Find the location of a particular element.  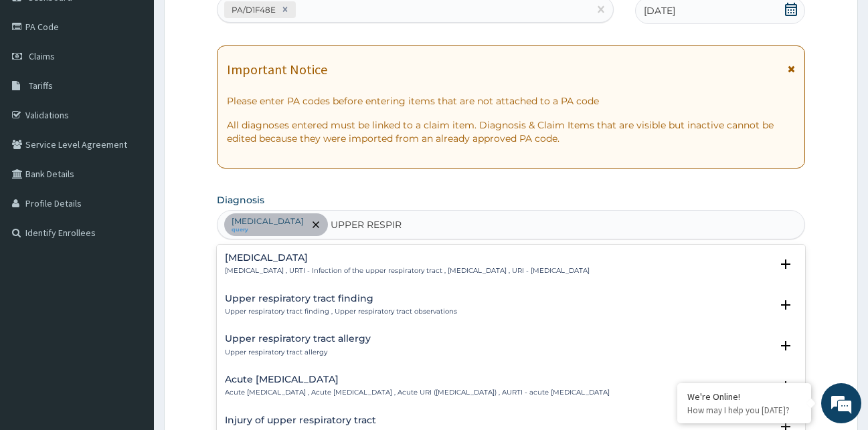

img: d_794563401_company_1708531726252_794563401 is located at coordinates (39, 84).